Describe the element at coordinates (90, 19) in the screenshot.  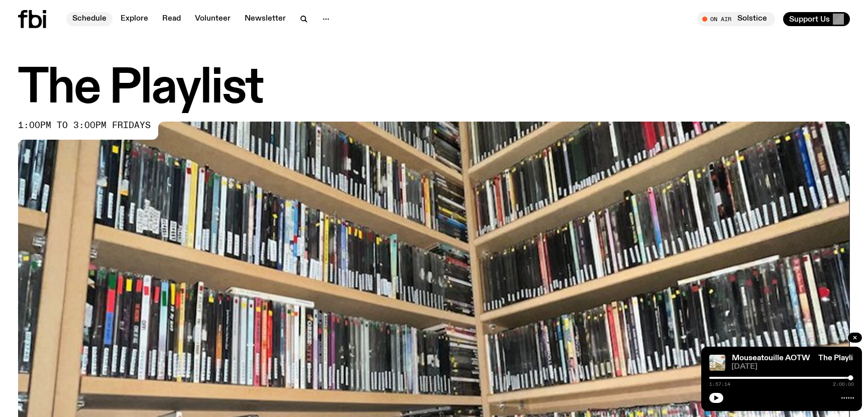
I see `a: Schedule` at that location.